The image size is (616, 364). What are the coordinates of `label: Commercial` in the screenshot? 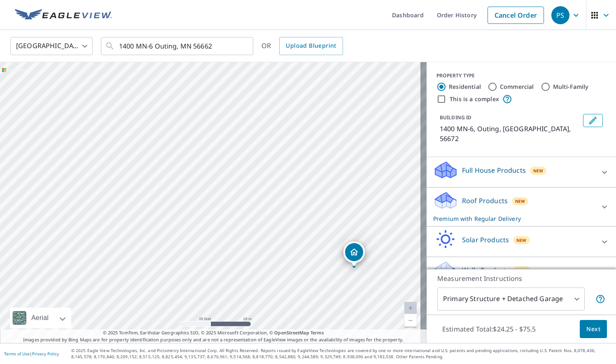 It's located at (517, 87).